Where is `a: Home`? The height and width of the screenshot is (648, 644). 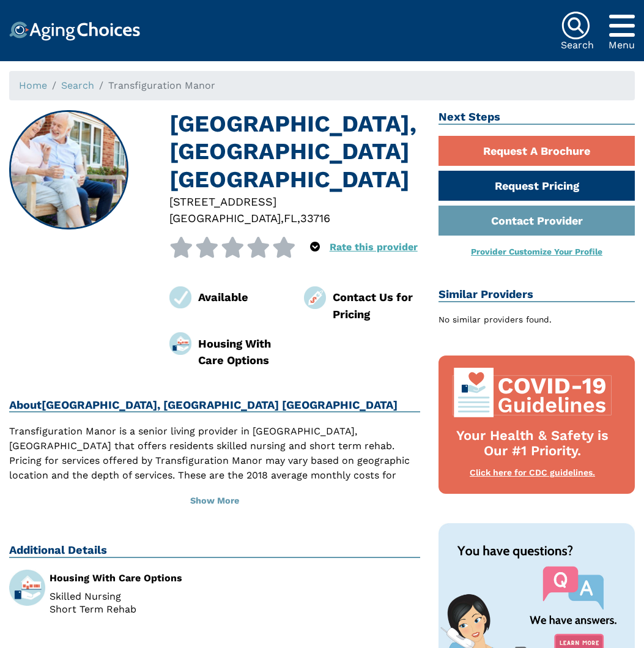 a: Home is located at coordinates (33, 85).